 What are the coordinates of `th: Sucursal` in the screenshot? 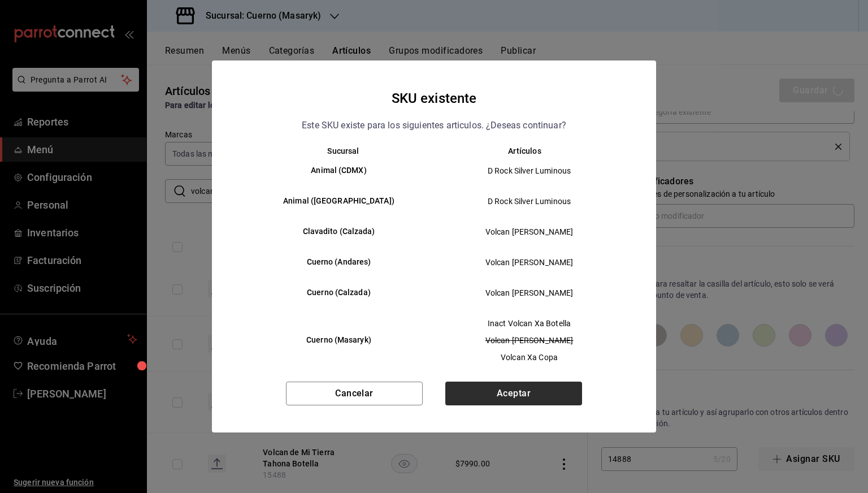 It's located at (334, 151).